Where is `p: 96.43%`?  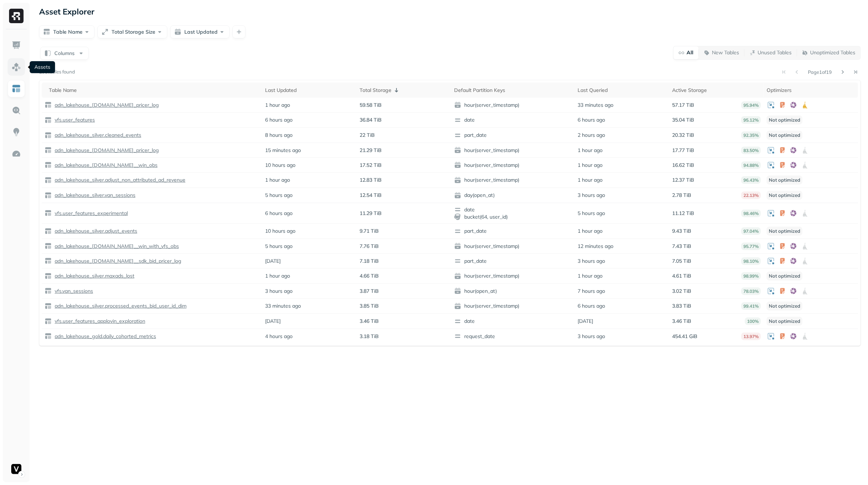 p: 96.43% is located at coordinates (751, 180).